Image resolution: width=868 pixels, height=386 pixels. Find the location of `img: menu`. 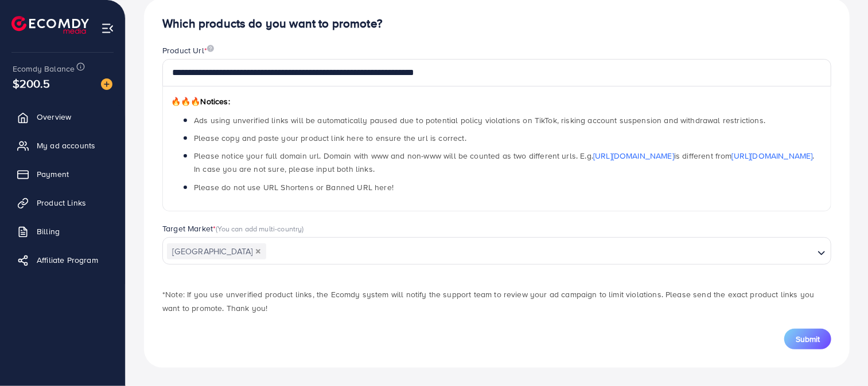

img: menu is located at coordinates (107, 28).